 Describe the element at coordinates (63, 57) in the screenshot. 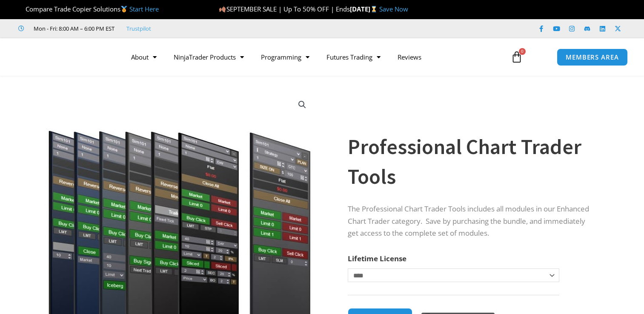

I see `img: LogoAI | Affordable Indicators – NinjaTrader` at that location.